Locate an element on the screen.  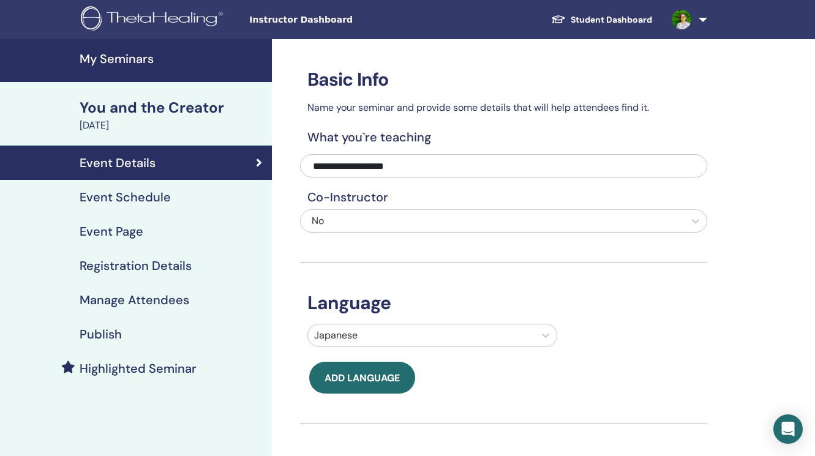
h4: What you`re teaching is located at coordinates (503, 137).